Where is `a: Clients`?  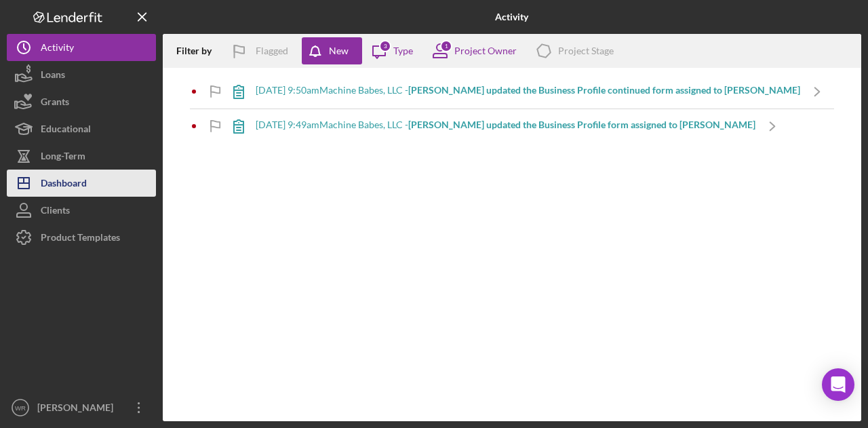
a: Clients is located at coordinates (82, 211).